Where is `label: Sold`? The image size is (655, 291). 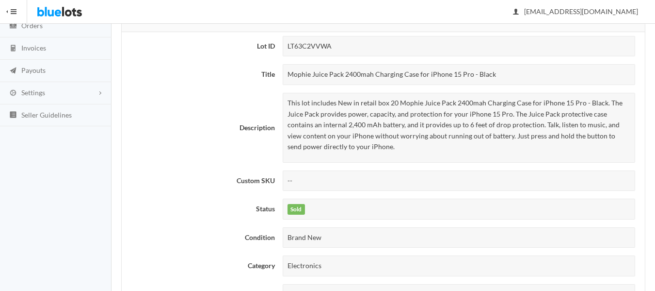 label: Sold is located at coordinates (296, 209).